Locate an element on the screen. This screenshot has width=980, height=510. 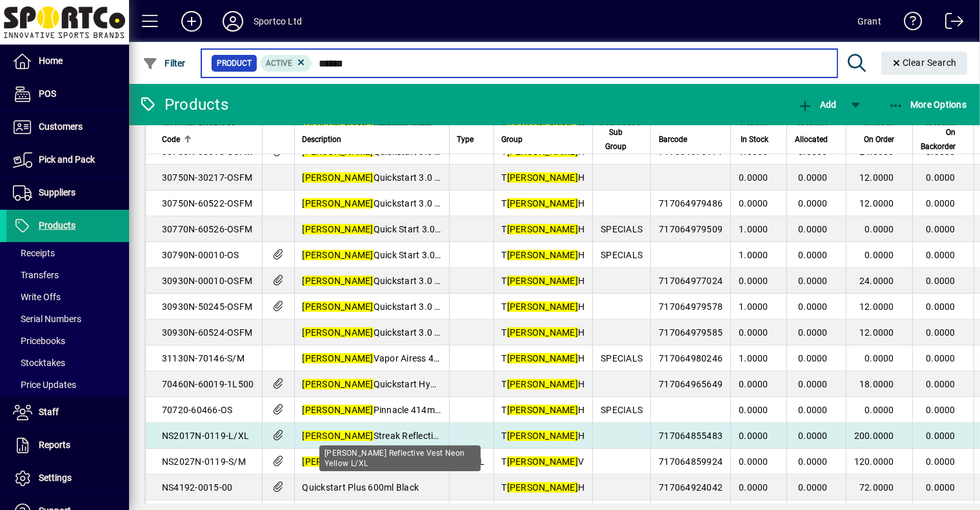
span: 70720-60466-OS is located at coordinates (197, 410).